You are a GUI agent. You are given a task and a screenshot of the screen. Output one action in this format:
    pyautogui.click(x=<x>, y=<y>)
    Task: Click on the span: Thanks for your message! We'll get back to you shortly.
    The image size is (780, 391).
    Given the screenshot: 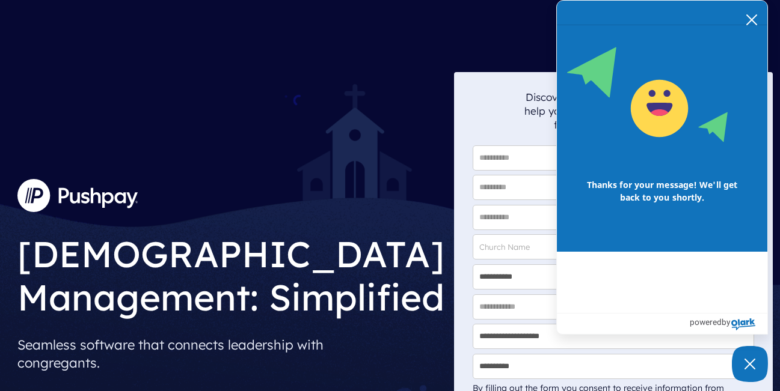 What is the action you would take?
    pyautogui.click(x=662, y=191)
    